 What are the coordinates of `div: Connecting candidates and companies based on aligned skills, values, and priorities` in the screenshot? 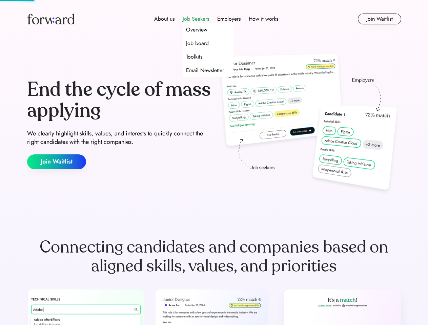 It's located at (214, 257).